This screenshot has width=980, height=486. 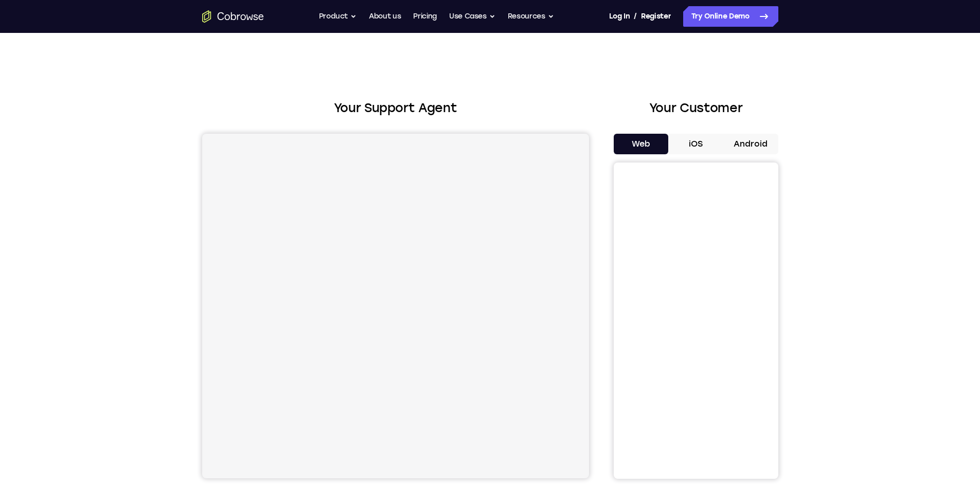 I want to click on button: Android, so click(x=750, y=144).